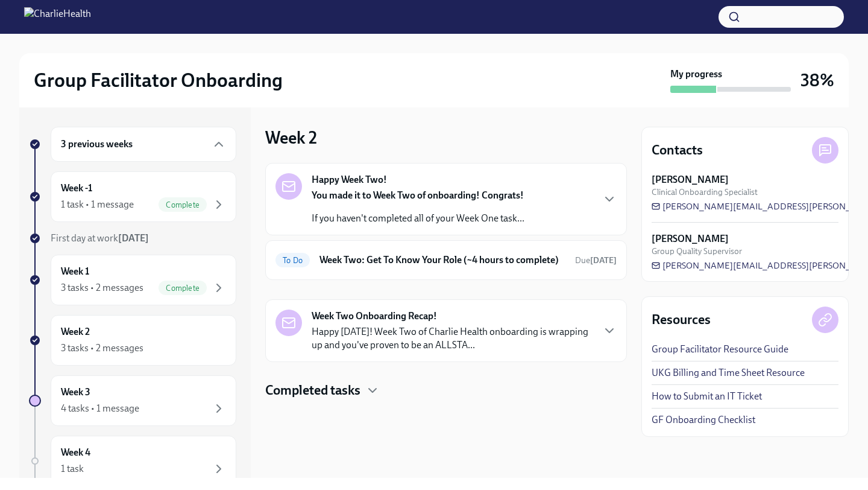 The height and width of the screenshot is (490, 868). What do you see at coordinates (375, 316) in the screenshot?
I see `strong: Week Two Onboarding Recap!` at bounding box center [375, 316].